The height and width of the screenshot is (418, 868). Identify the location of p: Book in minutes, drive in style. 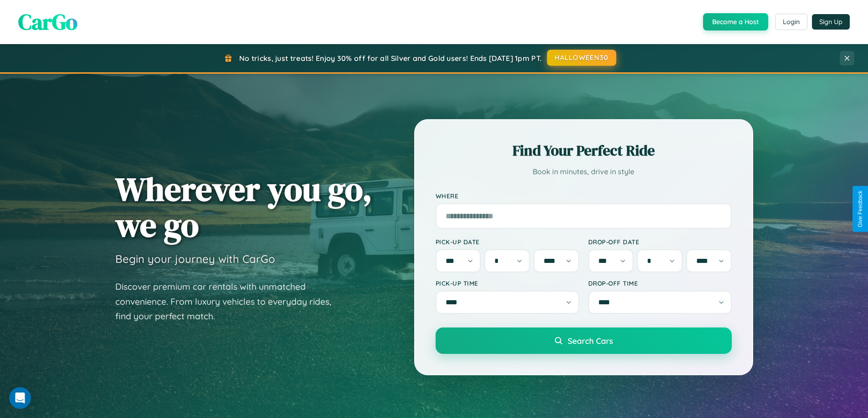
(583, 172).